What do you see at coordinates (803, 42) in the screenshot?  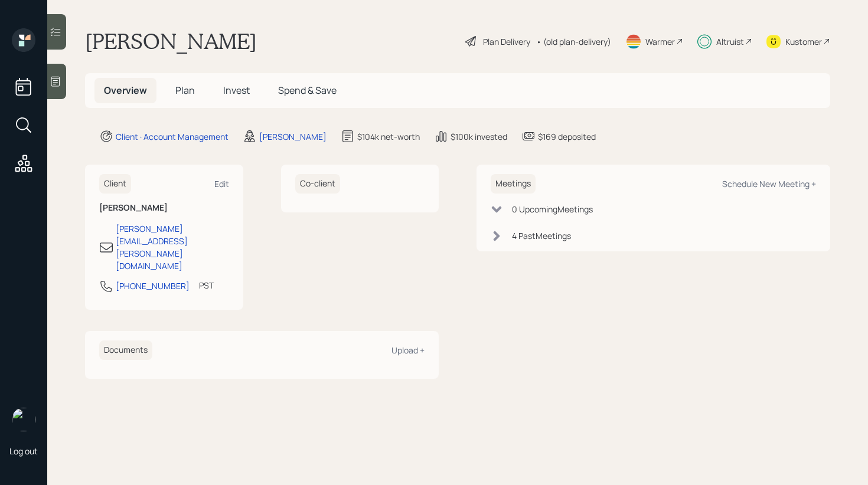 I see `div: Kustomer` at bounding box center [803, 42].